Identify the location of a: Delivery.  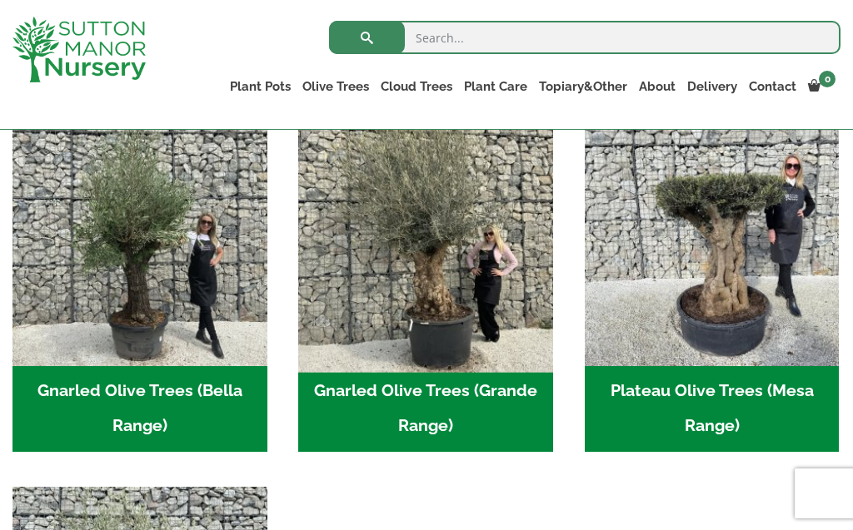
(712, 87).